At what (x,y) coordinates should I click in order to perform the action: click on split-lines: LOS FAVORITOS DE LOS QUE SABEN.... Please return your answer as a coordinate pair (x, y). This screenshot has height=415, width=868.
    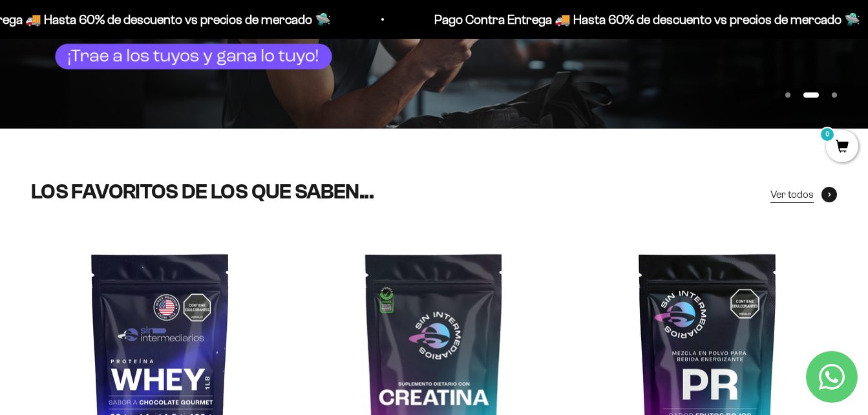
    Looking at the image, I should click on (202, 191).